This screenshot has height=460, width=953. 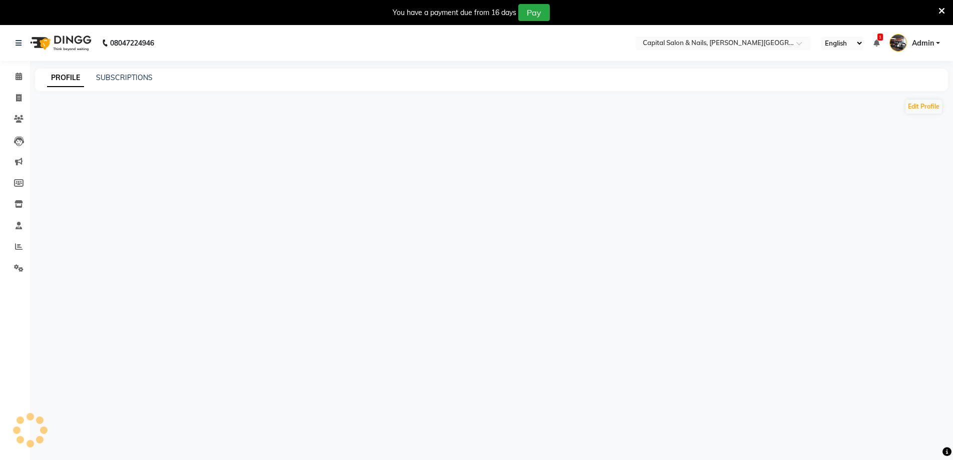 I want to click on a: SUBSCRIPTIONS, so click(x=124, y=78).